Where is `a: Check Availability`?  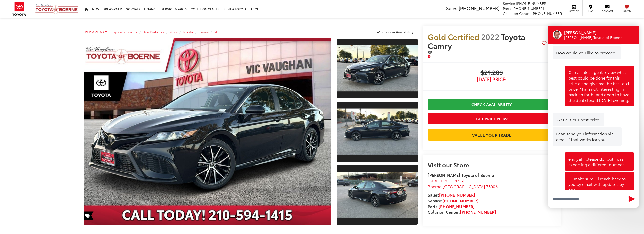
a: Check Availability is located at coordinates (492, 104).